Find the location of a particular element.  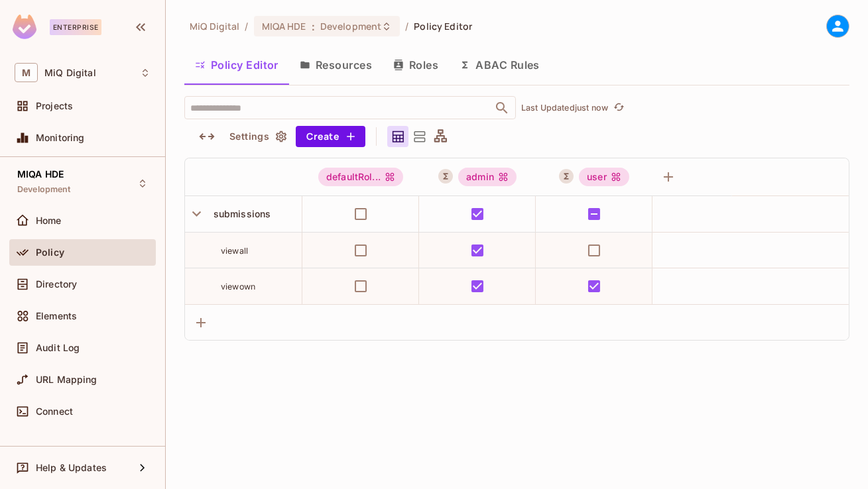

span: URL Mapping is located at coordinates (67, 380).